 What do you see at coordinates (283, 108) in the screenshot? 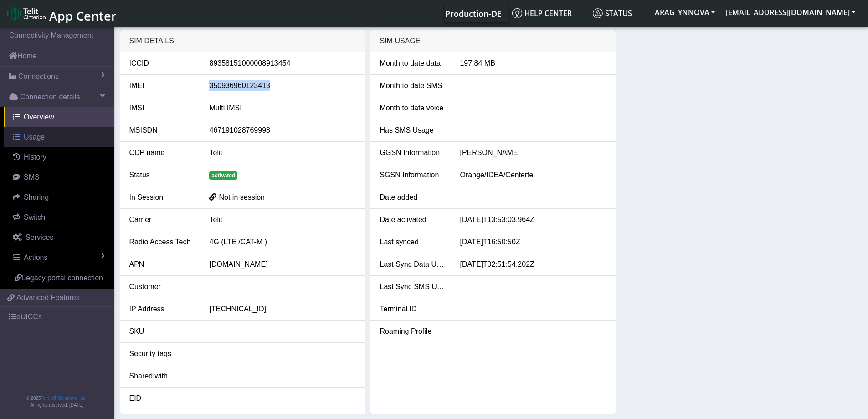
I see `div: Multi IMSI` at bounding box center [283, 108].